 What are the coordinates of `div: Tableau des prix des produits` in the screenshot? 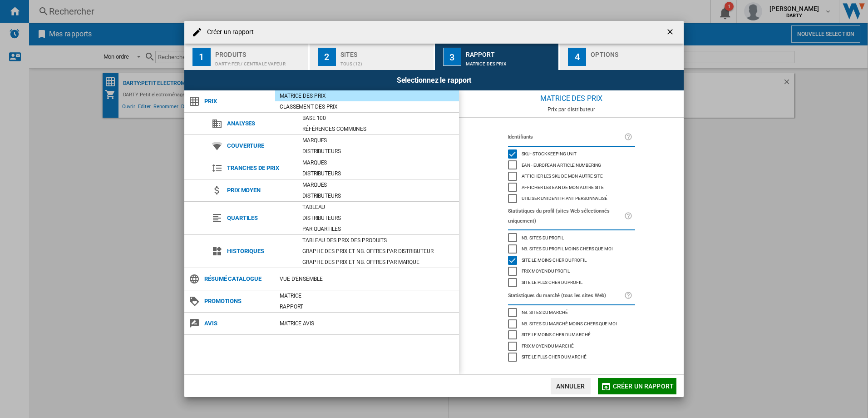 It's located at (378, 241).